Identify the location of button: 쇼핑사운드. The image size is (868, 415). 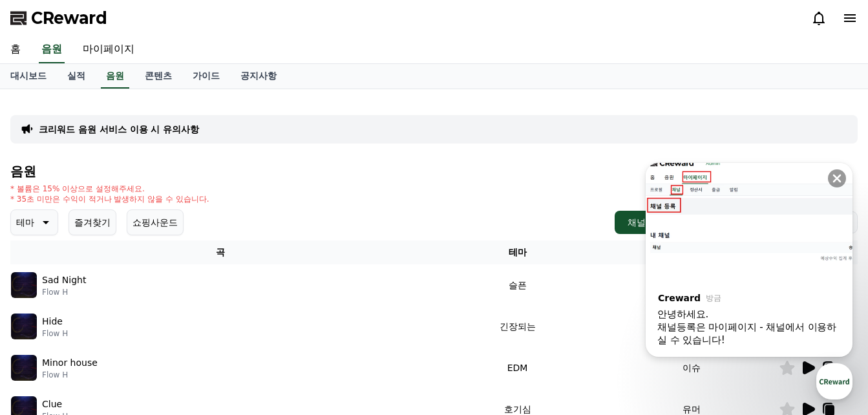
(155, 222).